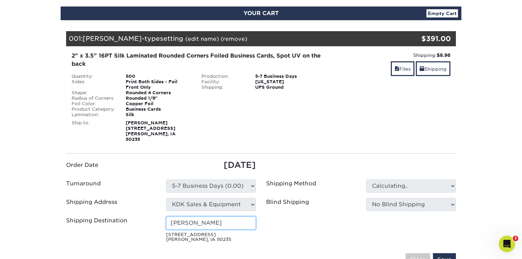  Describe the element at coordinates (94, 131) in the screenshot. I see `div: Ship to:` at that location.